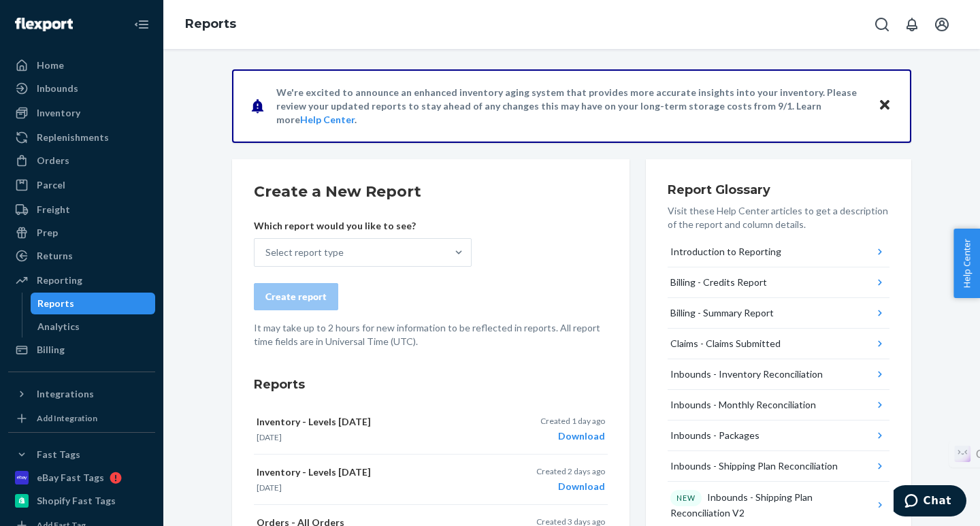 Image resolution: width=980 pixels, height=526 pixels. Describe the element at coordinates (754, 466) in the screenshot. I see `div: Inbounds - Shipping Plan Reconciliation` at that location.